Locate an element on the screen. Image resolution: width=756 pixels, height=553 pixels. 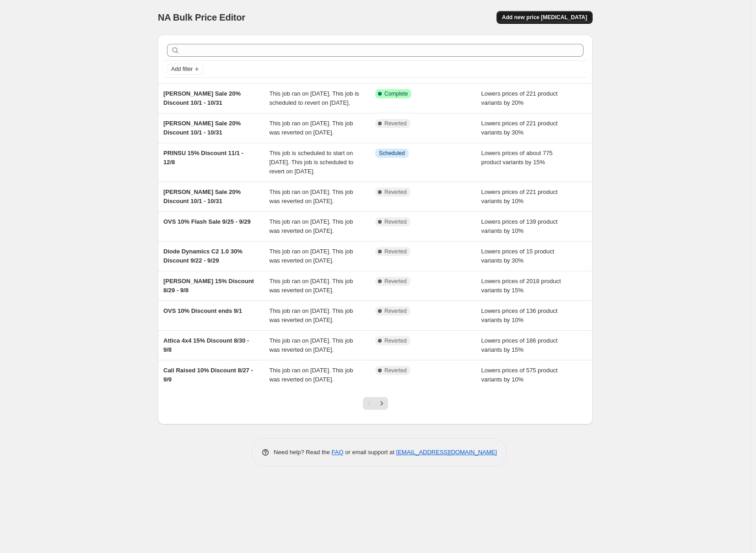
span: Lowers prices of 2018 product variants by 15% is located at coordinates (521, 285).